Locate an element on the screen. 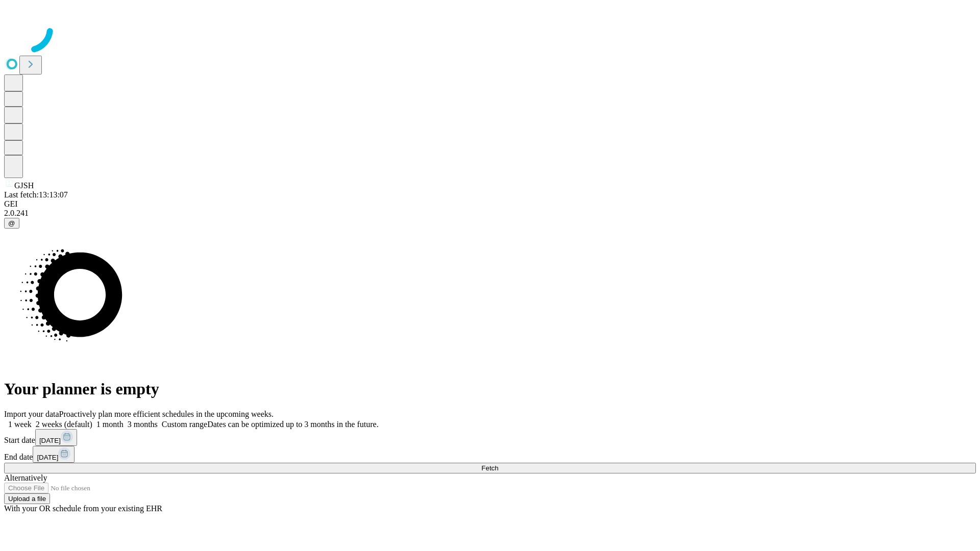 The width and height of the screenshot is (980, 551). span: 1 week is located at coordinates (20, 424).